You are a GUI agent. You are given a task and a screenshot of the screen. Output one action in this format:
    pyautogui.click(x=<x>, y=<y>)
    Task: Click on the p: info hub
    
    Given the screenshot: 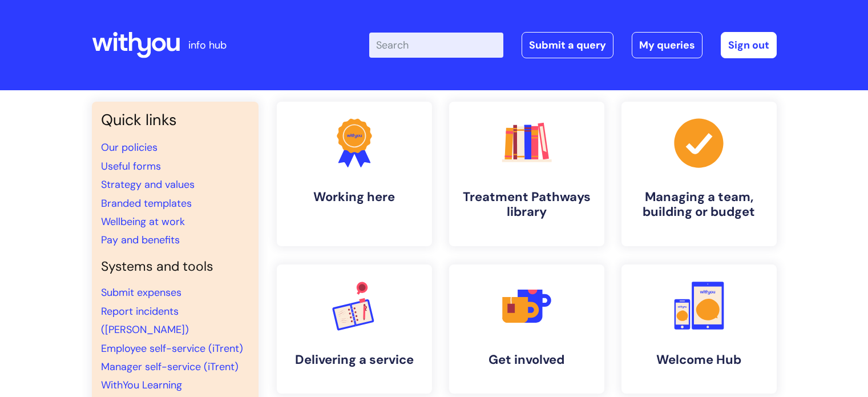 What is the action you would take?
    pyautogui.click(x=207, y=45)
    